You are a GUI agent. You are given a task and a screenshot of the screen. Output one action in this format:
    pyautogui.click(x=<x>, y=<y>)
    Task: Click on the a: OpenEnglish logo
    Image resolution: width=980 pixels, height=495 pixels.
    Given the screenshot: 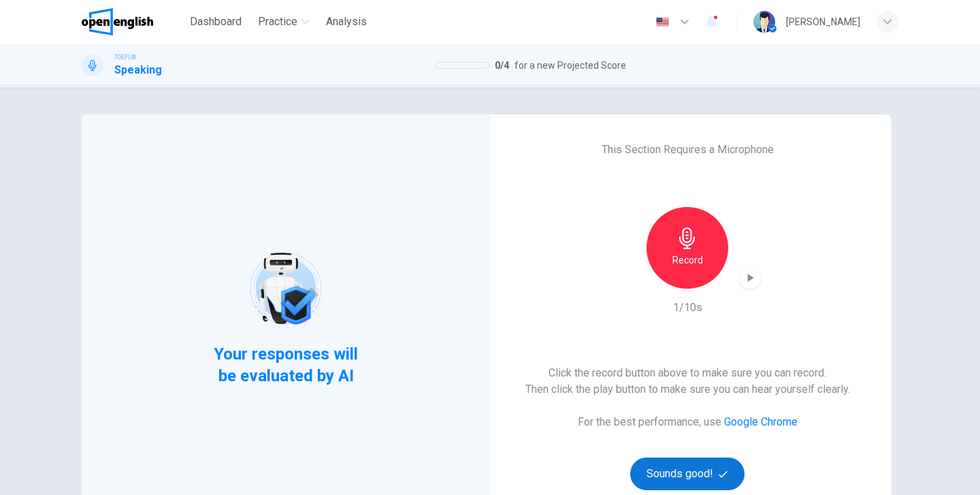 What is the action you would take?
    pyautogui.click(x=132, y=22)
    